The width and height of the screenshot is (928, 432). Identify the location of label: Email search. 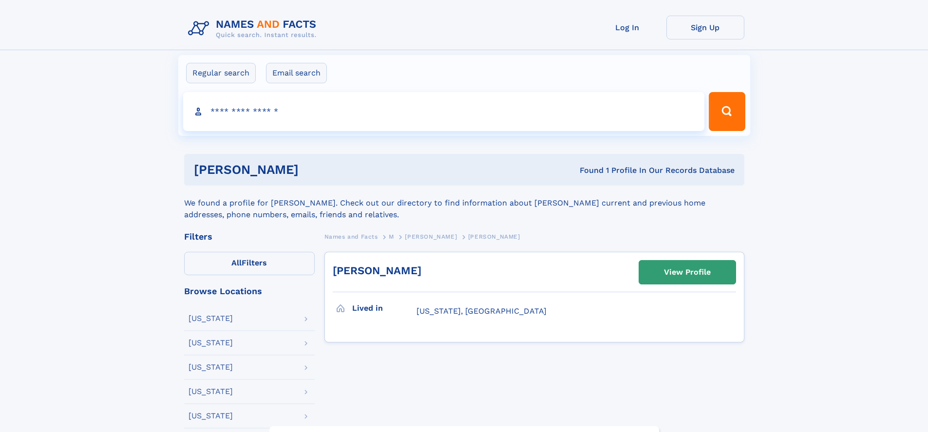
(296, 73).